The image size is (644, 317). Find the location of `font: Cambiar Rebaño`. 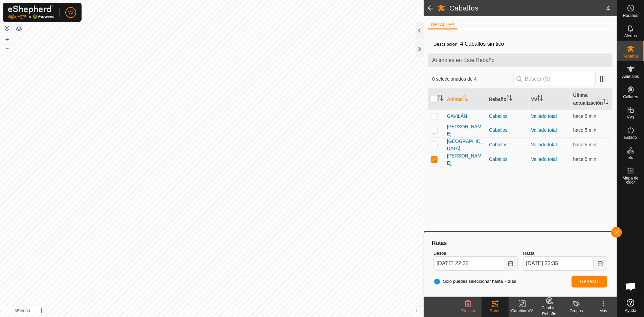

font: Cambiar Rebaño is located at coordinates (549, 311).